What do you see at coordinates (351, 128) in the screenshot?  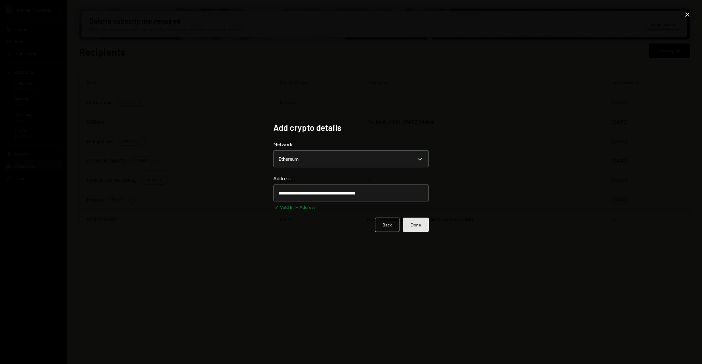 I see `h2: Add crypto details` at bounding box center [351, 128].